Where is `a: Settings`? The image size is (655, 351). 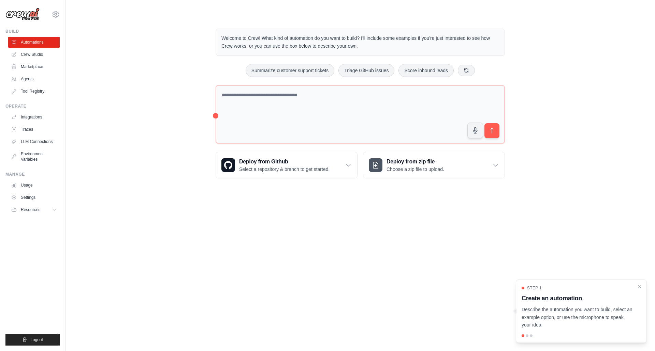 a: Settings is located at coordinates (34, 198).